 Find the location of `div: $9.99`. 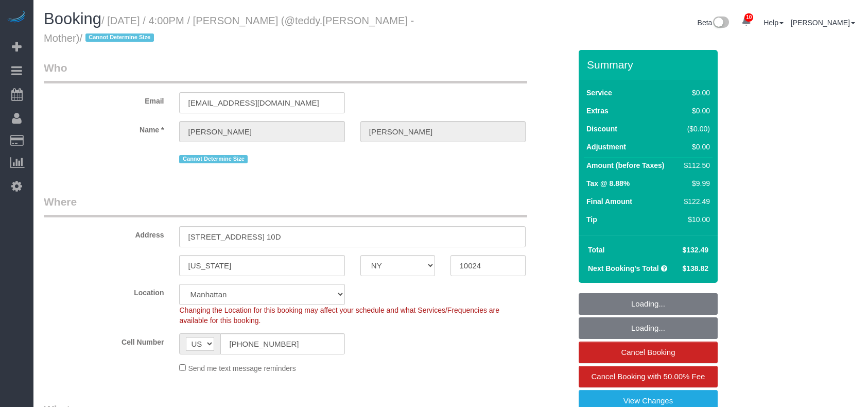

div: $9.99 is located at coordinates (695, 183).